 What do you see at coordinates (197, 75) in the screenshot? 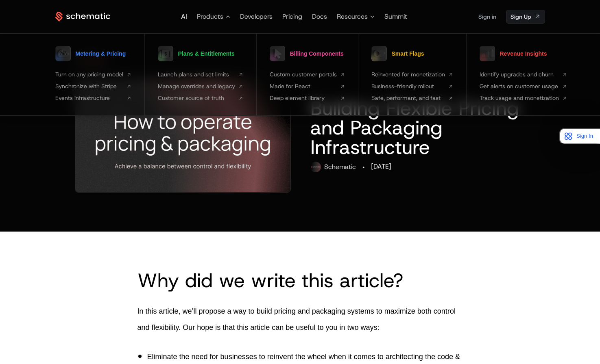
I see `span: Launch plans and set limits` at bounding box center [197, 75].